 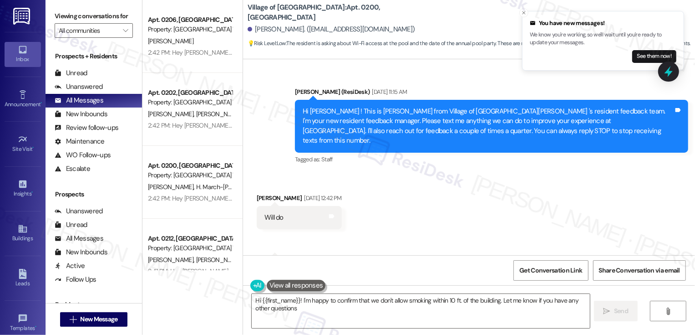 What do you see at coordinates (603, 39) in the screenshot?
I see `p: We know you're working, so we'll wait until you're ready to update your messages.` at bounding box center [603, 39].